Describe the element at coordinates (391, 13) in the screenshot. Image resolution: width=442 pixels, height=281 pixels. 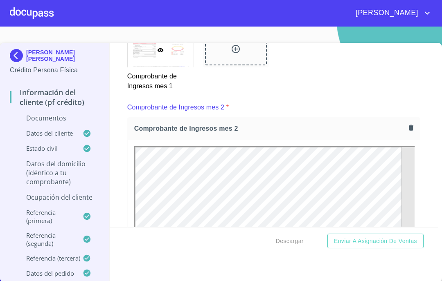
I see `button: account of current user` at that location.